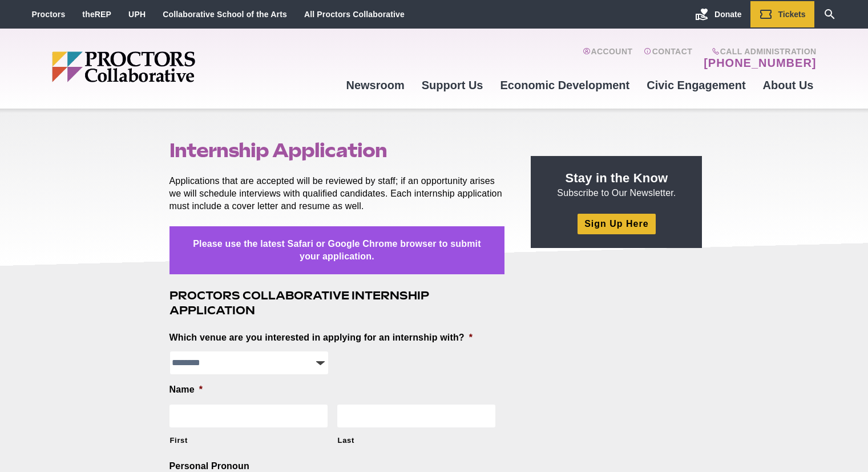 This screenshot has height=472, width=868. Describe the element at coordinates (758, 51) in the screenshot. I see `span: Call Administration` at that location.